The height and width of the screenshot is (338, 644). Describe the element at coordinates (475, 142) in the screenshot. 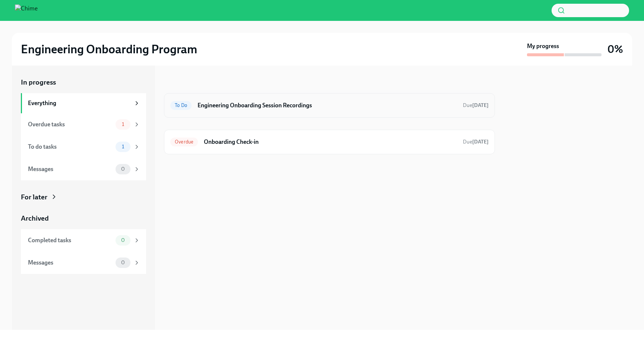

I see `span: October 9th, 2025 09:00` at that location.